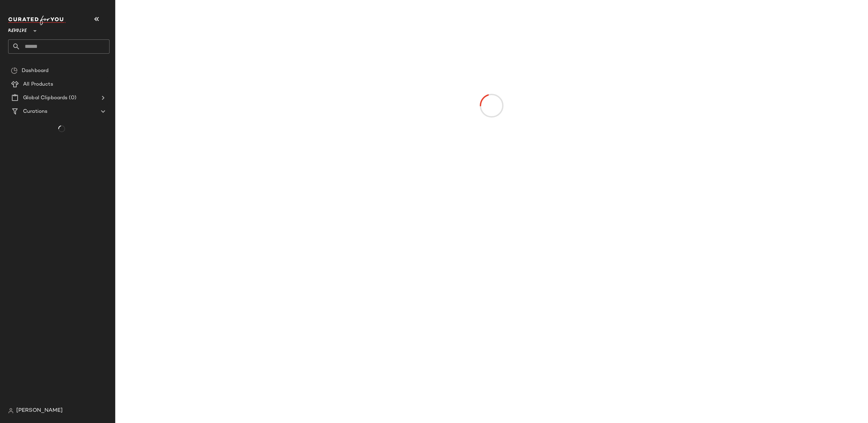  What do you see at coordinates (72, 98) in the screenshot?
I see `span: (0)` at bounding box center [72, 98].